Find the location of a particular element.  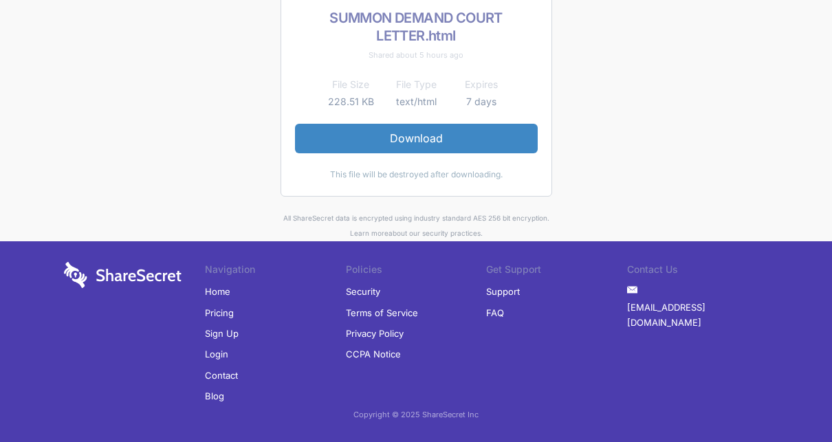

a: Blog is located at coordinates (215, 396).